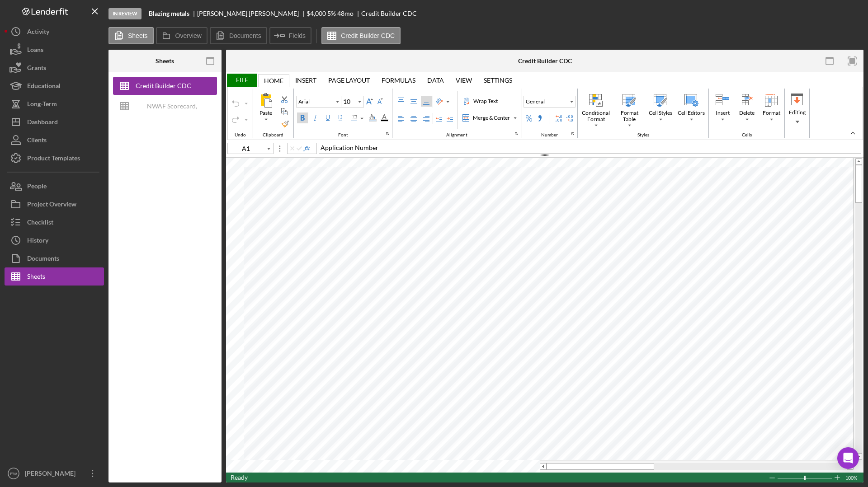  What do you see at coordinates (595, 110) in the screenshot?
I see `div: Conditional Format` at bounding box center [595, 110].